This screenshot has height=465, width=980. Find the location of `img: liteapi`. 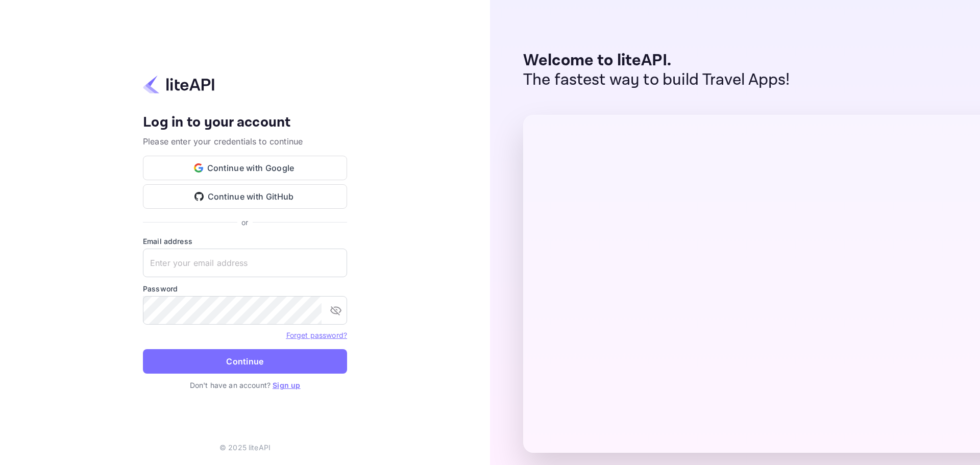

img: liteapi is located at coordinates (179, 84).